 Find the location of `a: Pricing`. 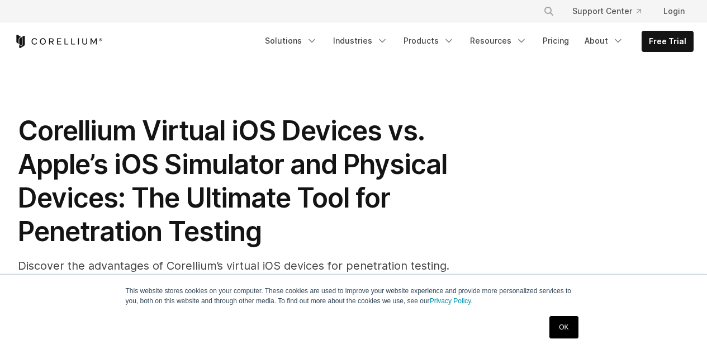

a: Pricing is located at coordinates (555, 41).